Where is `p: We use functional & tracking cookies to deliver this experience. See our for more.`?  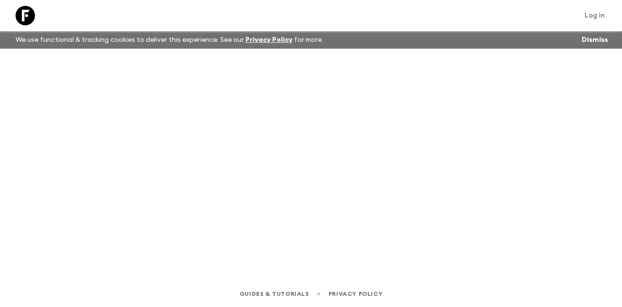
p: We use functional & tracking cookies to deliver this experience. See our for more. is located at coordinates (169, 40).